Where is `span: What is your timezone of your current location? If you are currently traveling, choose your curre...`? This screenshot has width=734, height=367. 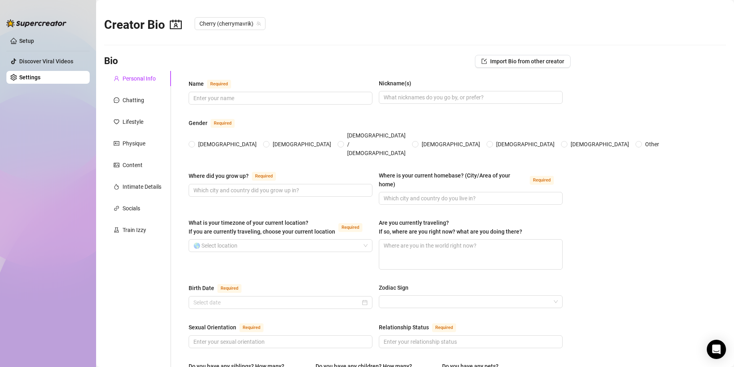 span: What is your timezone of your current location? If you are currently traveling, choose your curre... is located at coordinates (262, 227).